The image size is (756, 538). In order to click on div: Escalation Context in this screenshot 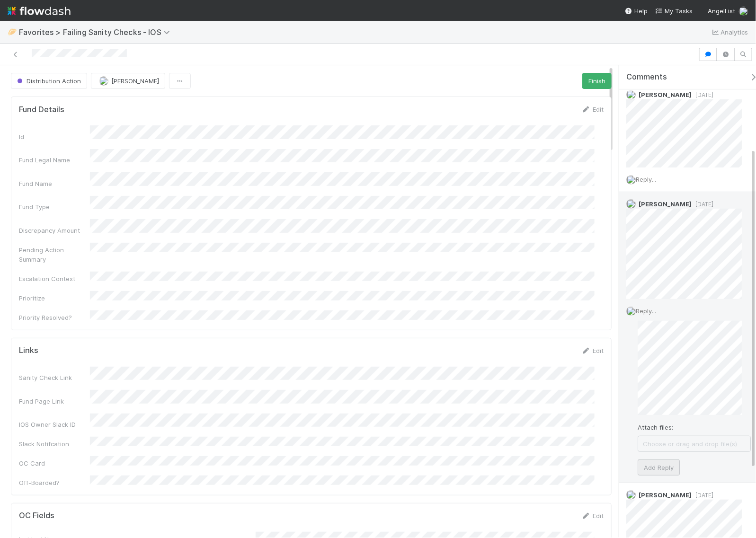, I will do `click(55, 278)`.